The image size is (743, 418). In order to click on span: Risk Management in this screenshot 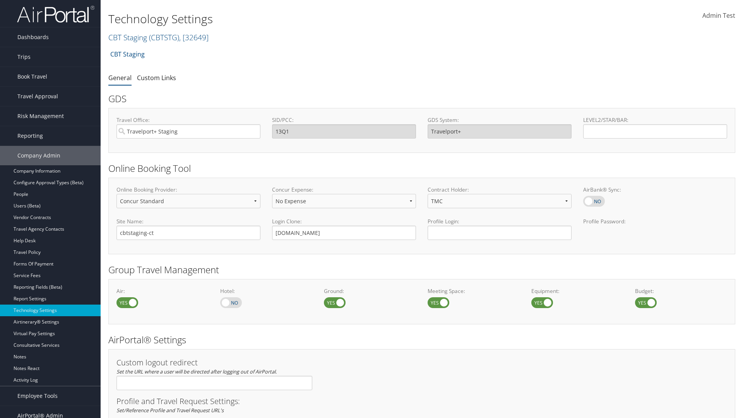, I will do `click(41, 116)`.